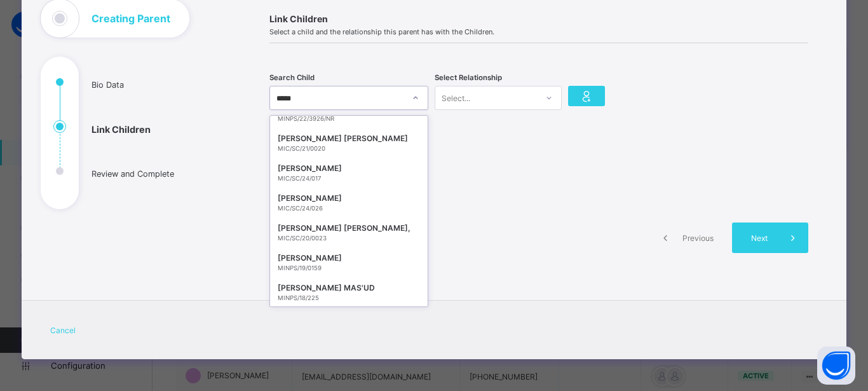 This screenshot has width=868, height=391. I want to click on span: Search Child, so click(292, 77).